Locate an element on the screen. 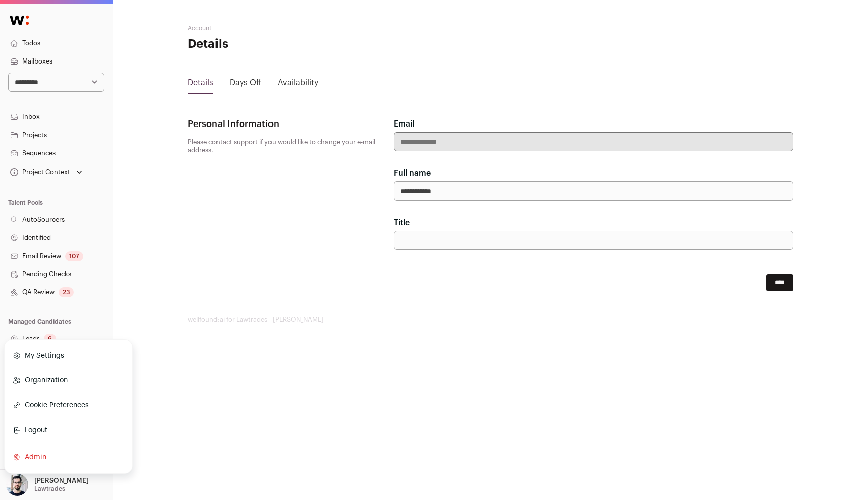 This screenshot has width=868, height=500. a: Availability is located at coordinates (298, 85).